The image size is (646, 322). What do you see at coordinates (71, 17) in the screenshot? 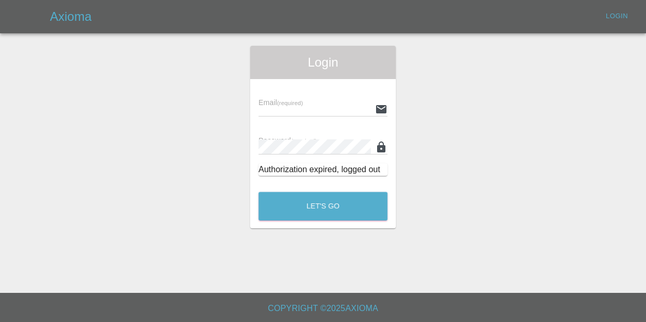
I see `h5: Axioma` at bounding box center [71, 17].